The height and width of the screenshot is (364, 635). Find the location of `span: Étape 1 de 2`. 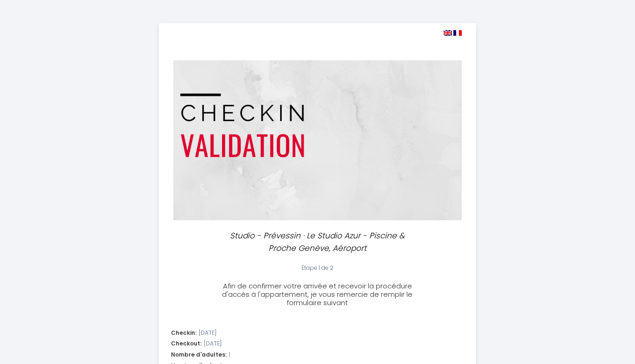

span: Étape 1 de 2 is located at coordinates (317, 267).